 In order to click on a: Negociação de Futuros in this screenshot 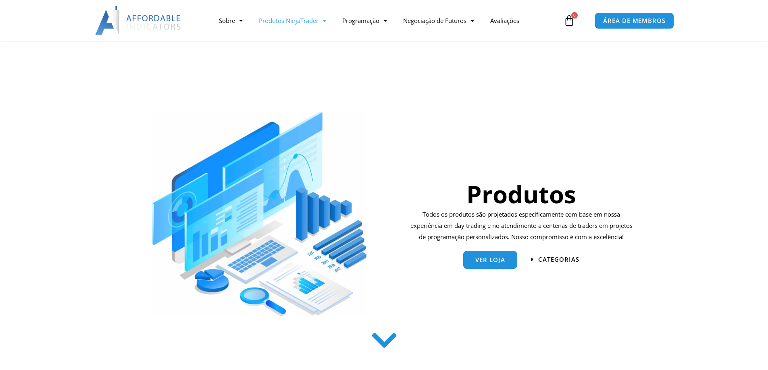, I will do `click(438, 21)`.